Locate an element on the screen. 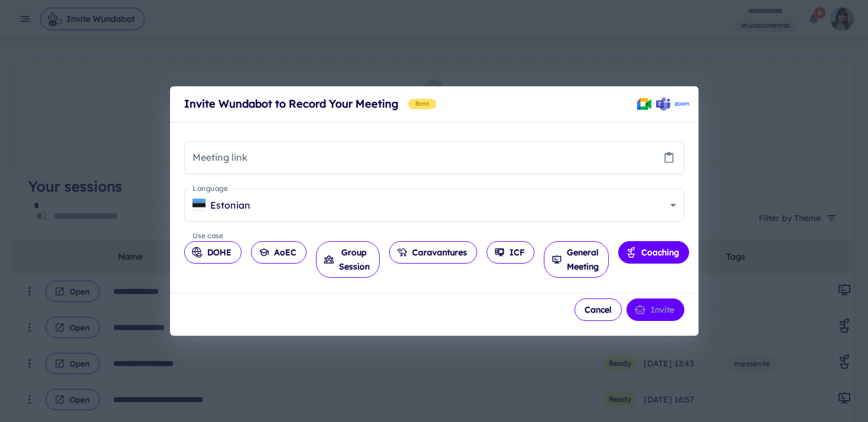 The height and width of the screenshot is (422, 868). div: Estonian is located at coordinates (429, 205).